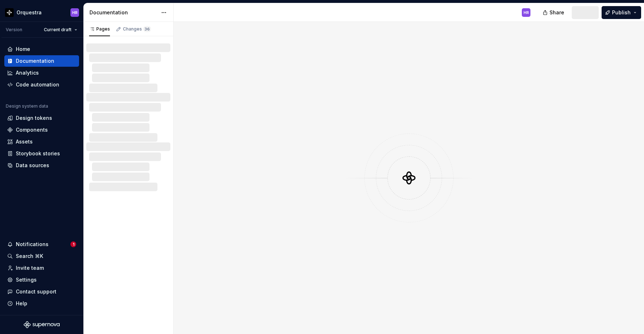  What do you see at coordinates (34, 118) in the screenshot?
I see `div: Design tokens` at bounding box center [34, 118].